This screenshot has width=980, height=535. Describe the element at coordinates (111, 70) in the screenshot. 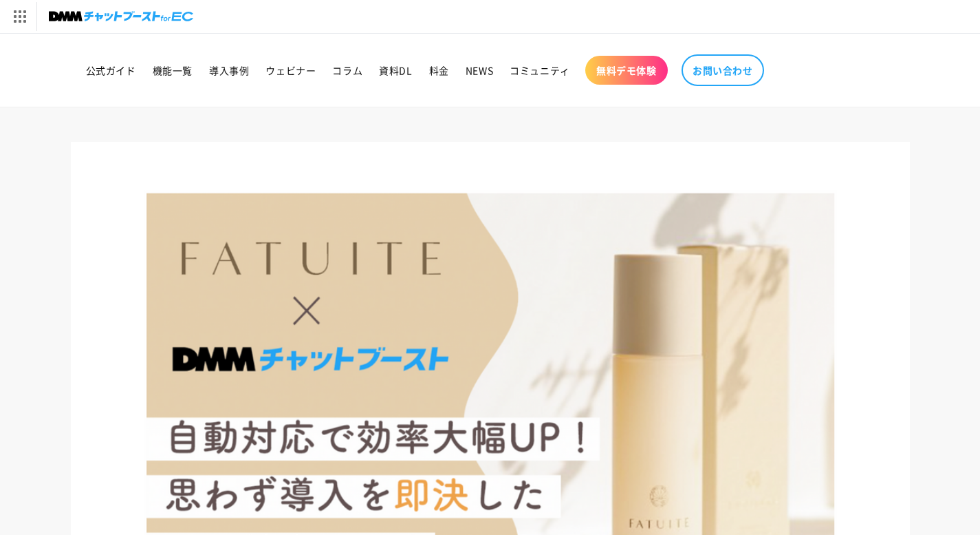

I see `a: 公式ガイド` at that location.